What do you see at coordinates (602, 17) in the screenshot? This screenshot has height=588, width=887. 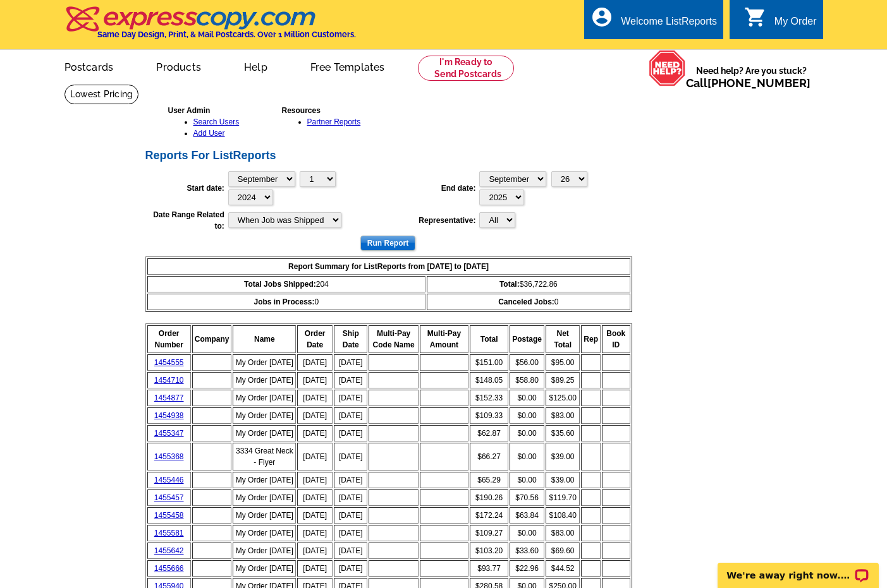 I see `i: account_circle` at bounding box center [602, 17].